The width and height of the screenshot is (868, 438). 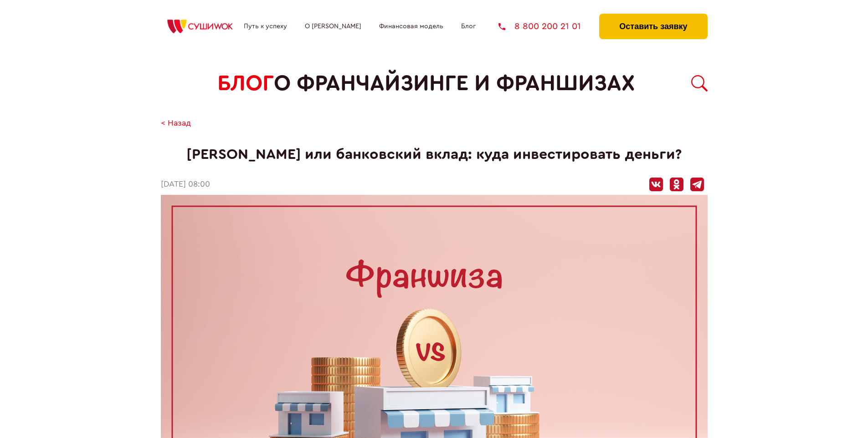 What do you see at coordinates (540, 26) in the screenshot?
I see `a: 8 800 200 21 01` at bounding box center [540, 26].